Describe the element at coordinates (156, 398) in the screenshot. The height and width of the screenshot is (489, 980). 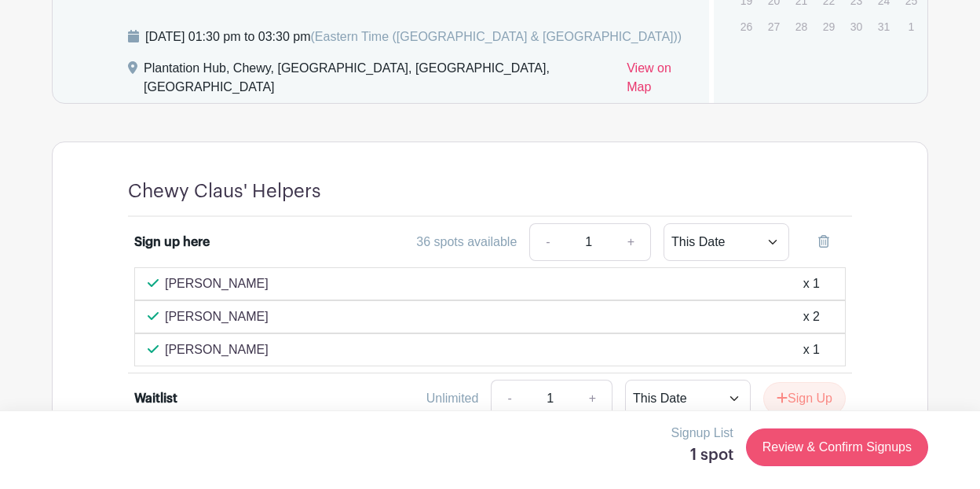
I see `div: Waitlist` at that location.